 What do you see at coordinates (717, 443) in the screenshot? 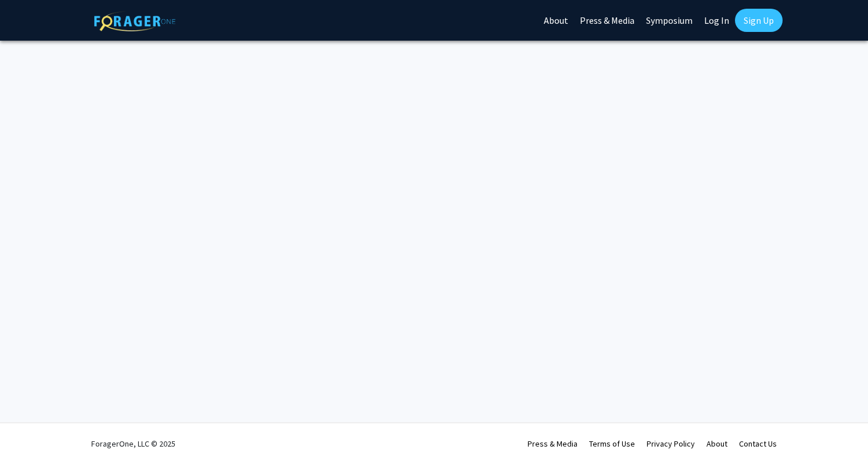
I see `a: About` at bounding box center [717, 443].